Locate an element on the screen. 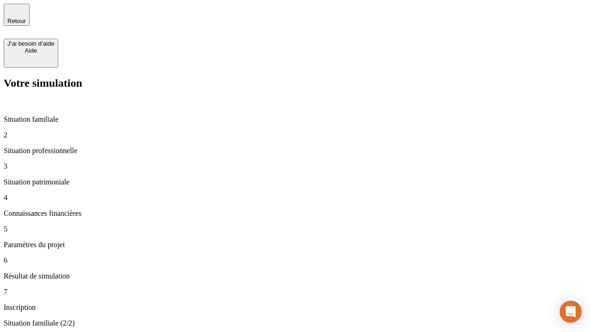 This screenshot has height=332, width=591. button: J’ai besoin d'aideAide is located at coordinates (31, 53).